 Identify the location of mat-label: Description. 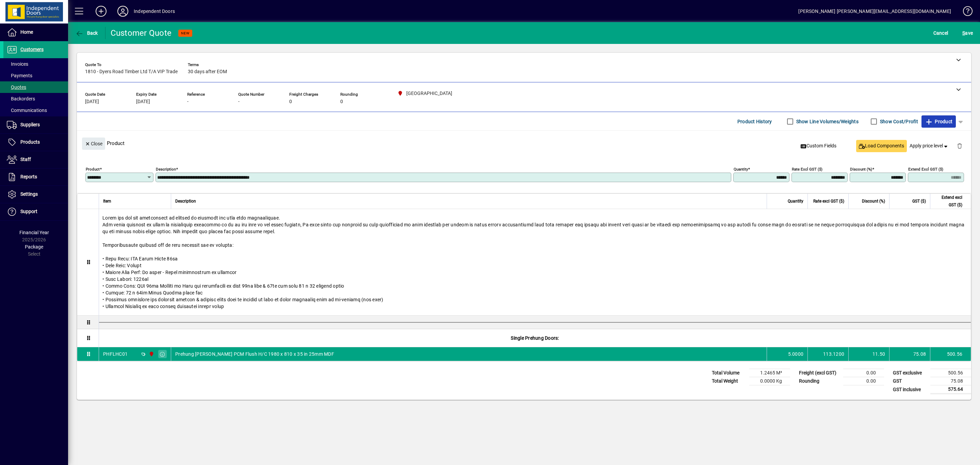
(166, 169).